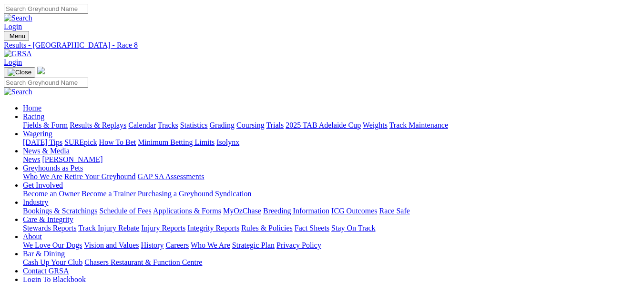  What do you see at coordinates (111, 245) in the screenshot?
I see `a: Vision and Values` at bounding box center [111, 245].